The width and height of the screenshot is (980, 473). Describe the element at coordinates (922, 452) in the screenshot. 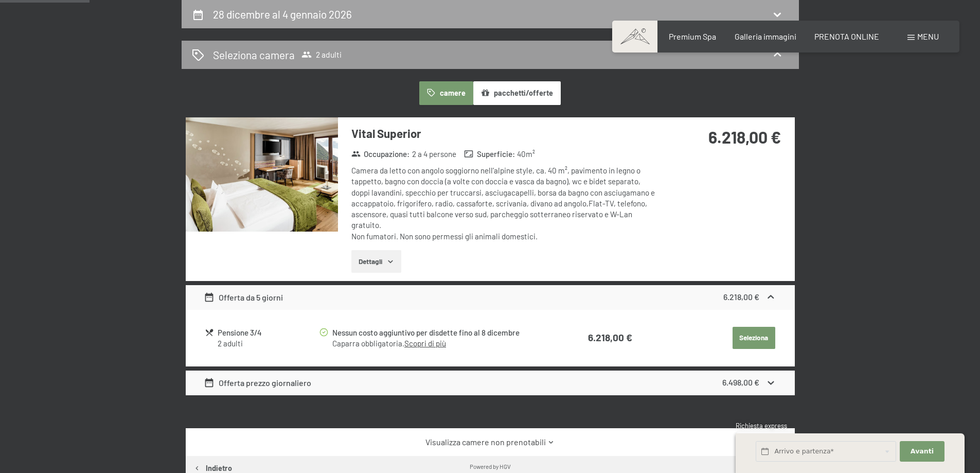

I see `span: Avanti` at that location.